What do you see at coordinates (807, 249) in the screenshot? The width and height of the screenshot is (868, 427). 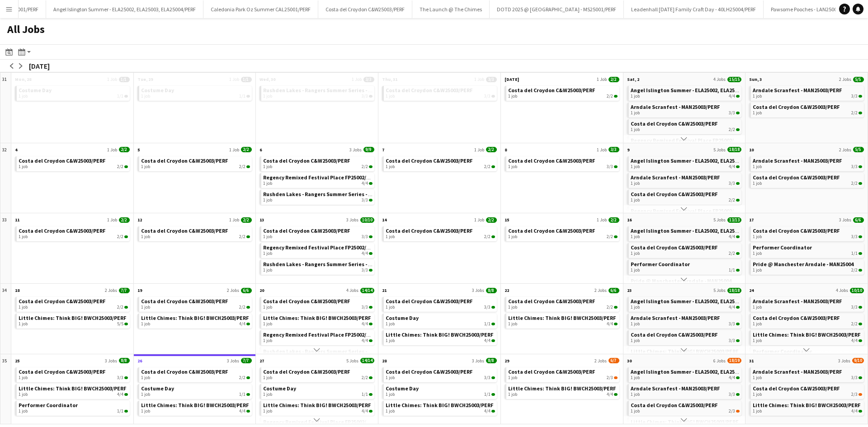 I see `a: Performer Coordinator1 job1/1` at bounding box center [807, 249].